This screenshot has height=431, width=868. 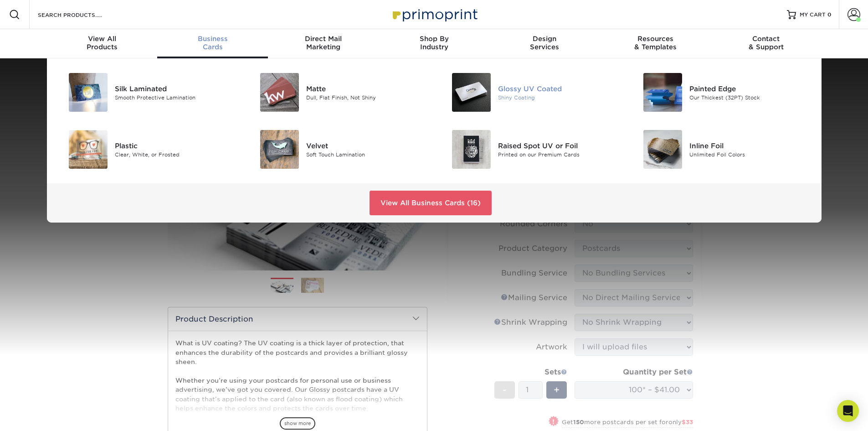 What do you see at coordinates (81, 15) in the screenshot?
I see `input: SEARCH PRODUCTS.....` at bounding box center [81, 15].